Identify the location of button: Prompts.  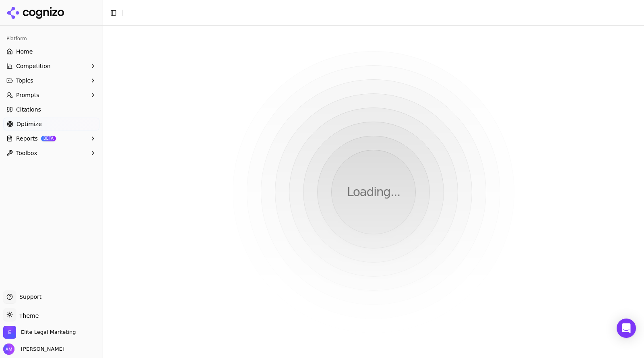
(51, 95).